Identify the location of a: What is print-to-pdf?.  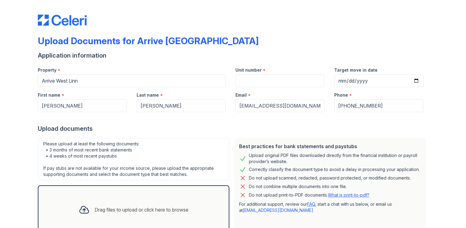
(349, 195).